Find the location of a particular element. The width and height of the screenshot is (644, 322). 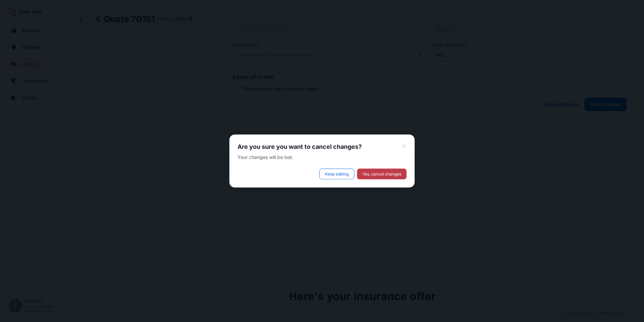

span: Are you sure you want to cancel changes? is located at coordinates (322, 147).